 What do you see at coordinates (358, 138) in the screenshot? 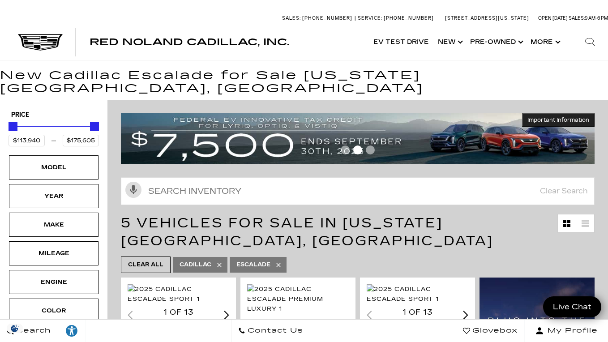
I see `a: vrp-tax-ending-august-version` at bounding box center [358, 138].